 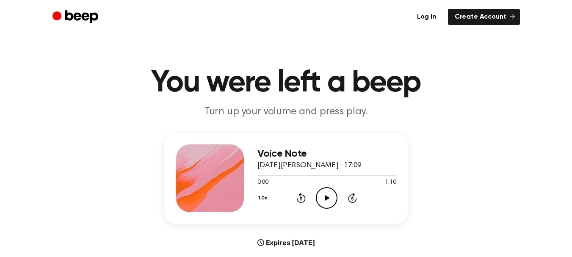 What do you see at coordinates (264, 198) in the screenshot?
I see `button: 1.0x` at bounding box center [264, 198].